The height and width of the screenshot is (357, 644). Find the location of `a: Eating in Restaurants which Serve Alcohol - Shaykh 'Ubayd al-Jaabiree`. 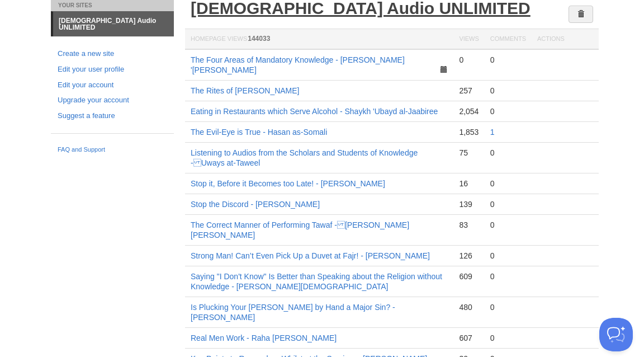

a: Eating in Restaurants which Serve Alcohol - Shaykh 'Ubayd al-Jaabiree is located at coordinates (314, 111).